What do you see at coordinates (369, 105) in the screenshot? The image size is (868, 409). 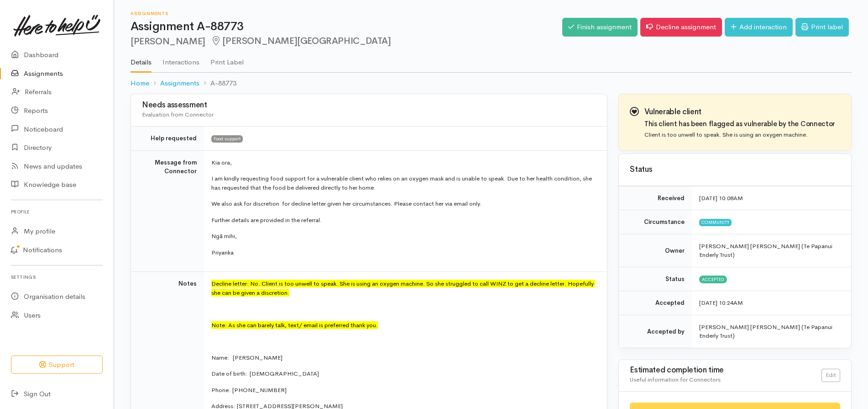 I see `h3: Needs assessment` at bounding box center [369, 105].